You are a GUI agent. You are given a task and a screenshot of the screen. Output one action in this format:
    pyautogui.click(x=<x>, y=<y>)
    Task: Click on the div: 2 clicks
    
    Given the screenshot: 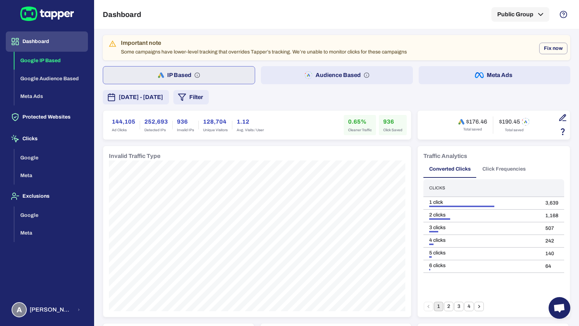 What is the action you would take?
    pyautogui.click(x=481, y=215)
    